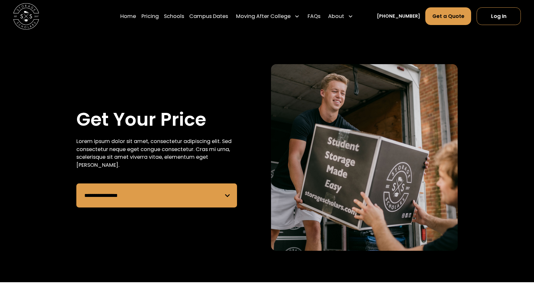 This screenshot has width=534, height=296. What do you see at coordinates (141, 119) in the screenshot?
I see `h1: Get Your Price` at bounding box center [141, 119].